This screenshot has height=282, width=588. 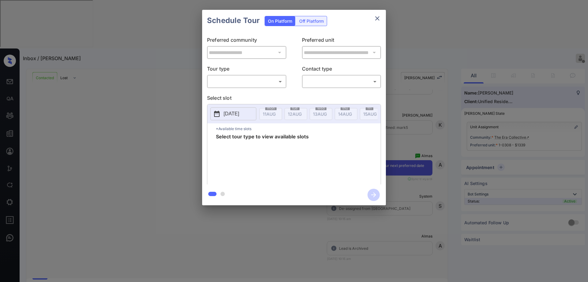 What do you see at coordinates (247, 41) in the screenshot?
I see `p: Preferred community` at bounding box center [247, 41].